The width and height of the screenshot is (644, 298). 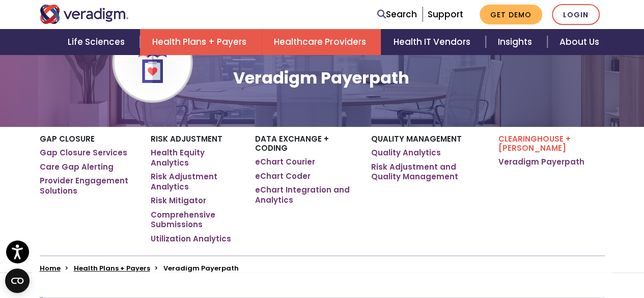 I want to click on a: Life Sciences, so click(x=98, y=42).